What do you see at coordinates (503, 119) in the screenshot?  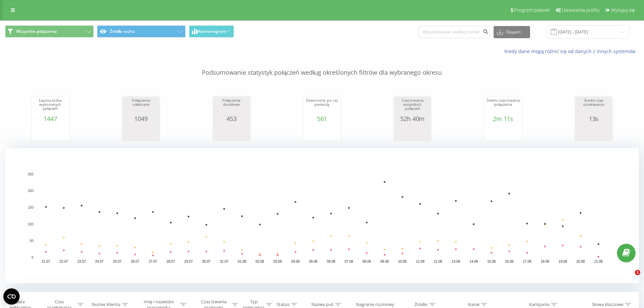 I see `div: 2m 11s` at bounding box center [503, 119].